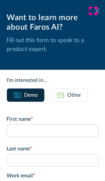 This screenshot has height=181, width=105. I want to click on p: Fill out this form to speak to a product expert., so click(53, 45).